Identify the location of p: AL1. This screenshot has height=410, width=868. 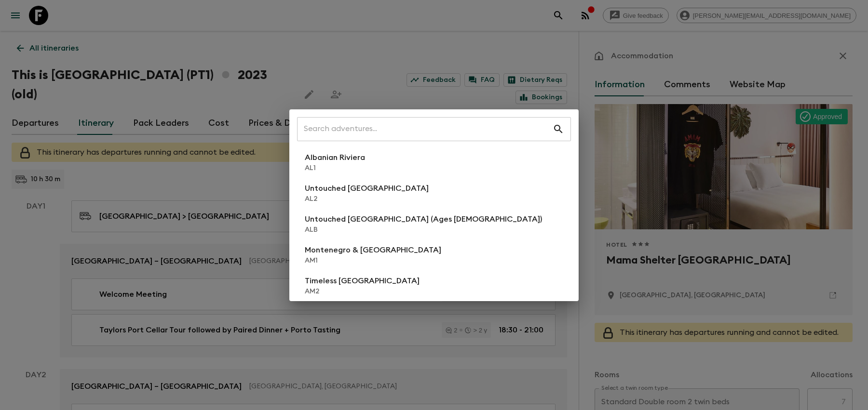
(335, 168).